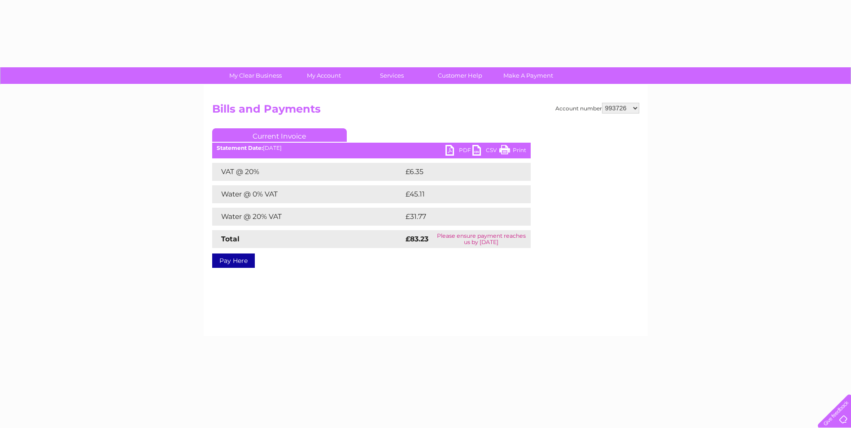 The image size is (851, 428). I want to click on a: Current Invoice, so click(279, 135).